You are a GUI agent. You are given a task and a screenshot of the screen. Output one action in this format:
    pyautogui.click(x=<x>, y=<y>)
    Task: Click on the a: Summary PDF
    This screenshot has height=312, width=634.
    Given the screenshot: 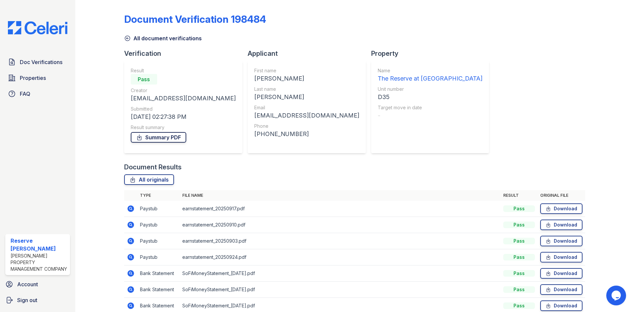 What is the action you would take?
    pyautogui.click(x=159, y=137)
    